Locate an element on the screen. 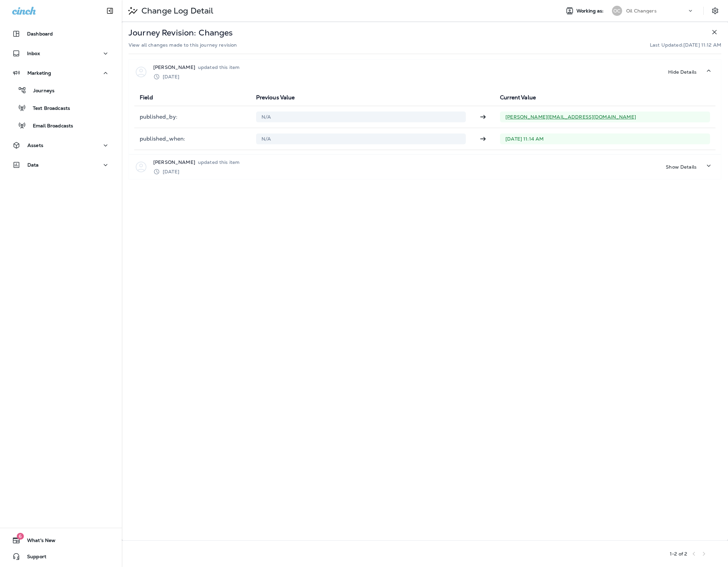 Image resolution: width=728 pixels, height=567 pixels. p: Show Details is located at coordinates (681, 167).